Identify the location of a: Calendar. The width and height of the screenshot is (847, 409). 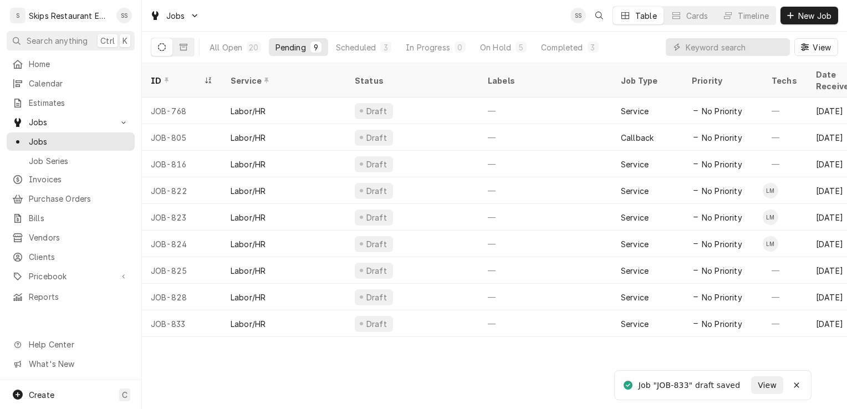
(70, 83).